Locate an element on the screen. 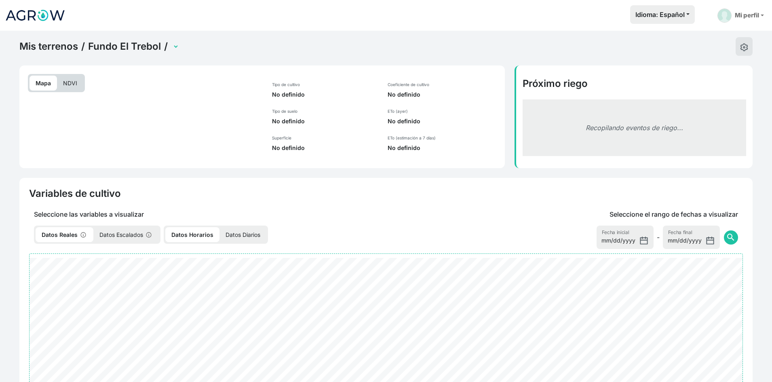 The width and height of the screenshot is (772, 382). p: Tipo de suelo is located at coordinates (325, 111).